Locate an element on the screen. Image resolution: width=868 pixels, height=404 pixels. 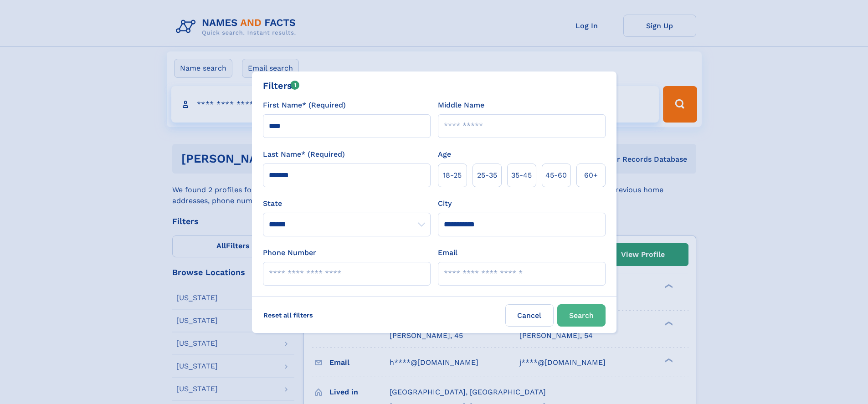
span: 25‑35 is located at coordinates (487, 175).